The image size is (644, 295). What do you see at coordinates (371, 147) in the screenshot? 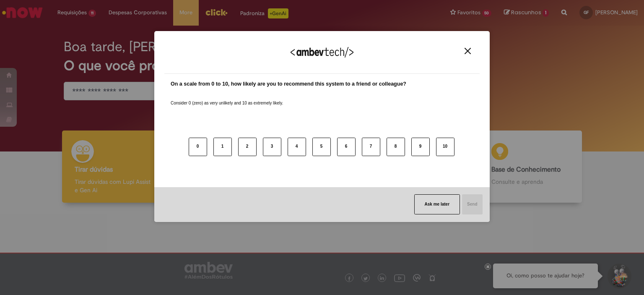
I see `button: 7` at bounding box center [371, 147].